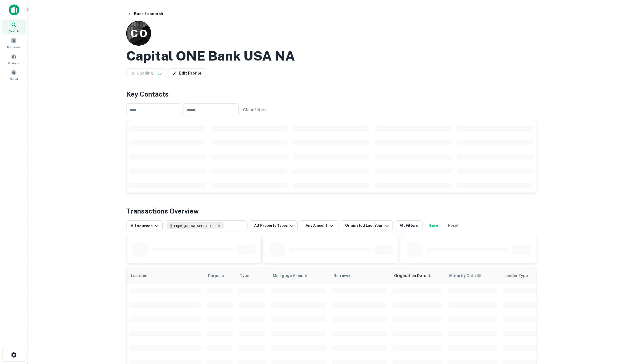 This screenshot has width=635, height=364. What do you see at coordinates (434, 226) in the screenshot?
I see `button: Save your search to get updates of matches that match your search criteria.` at bounding box center [434, 226].